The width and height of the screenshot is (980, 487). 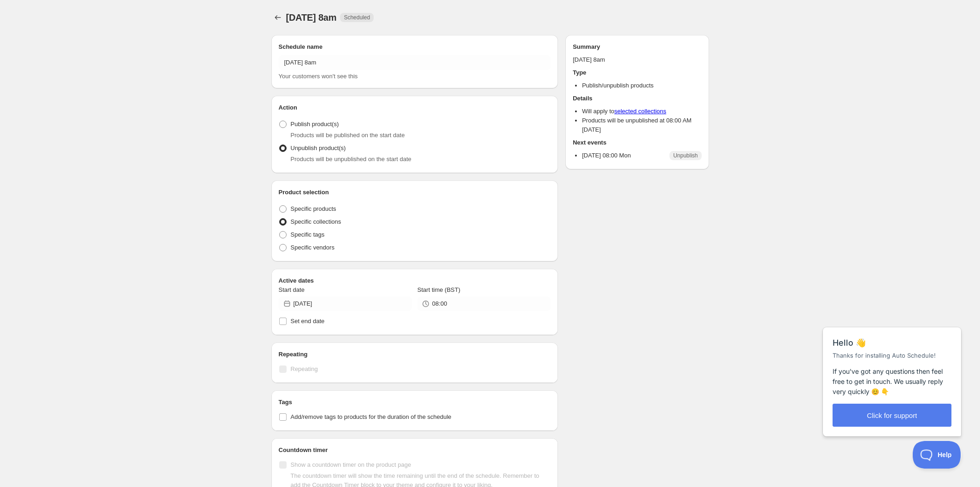 What do you see at coordinates (315, 124) in the screenshot?
I see `span: Publish product(s)` at bounding box center [315, 124].